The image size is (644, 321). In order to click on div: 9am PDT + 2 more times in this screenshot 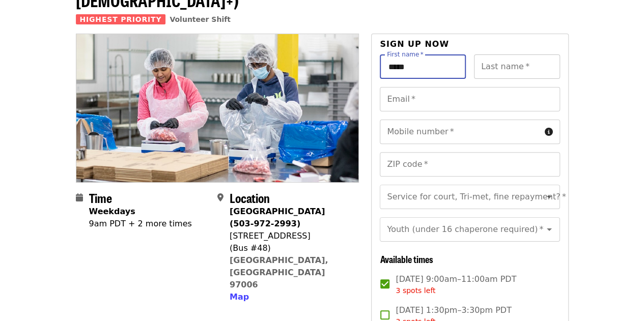, I will do `click(140, 224)`.